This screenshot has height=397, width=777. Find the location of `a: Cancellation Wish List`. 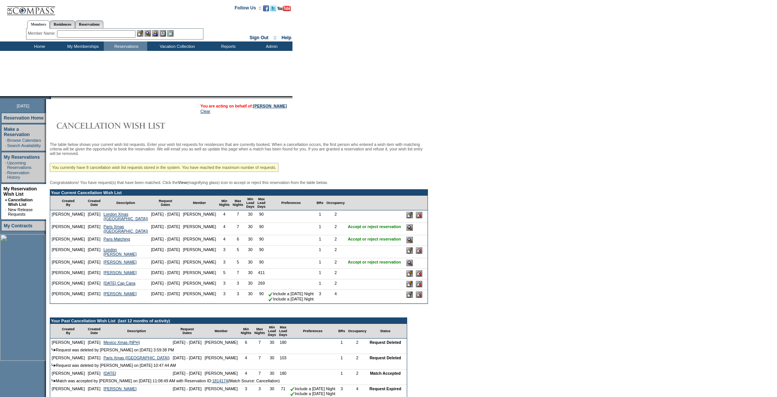

a: Cancellation Wish List is located at coordinates (20, 202).